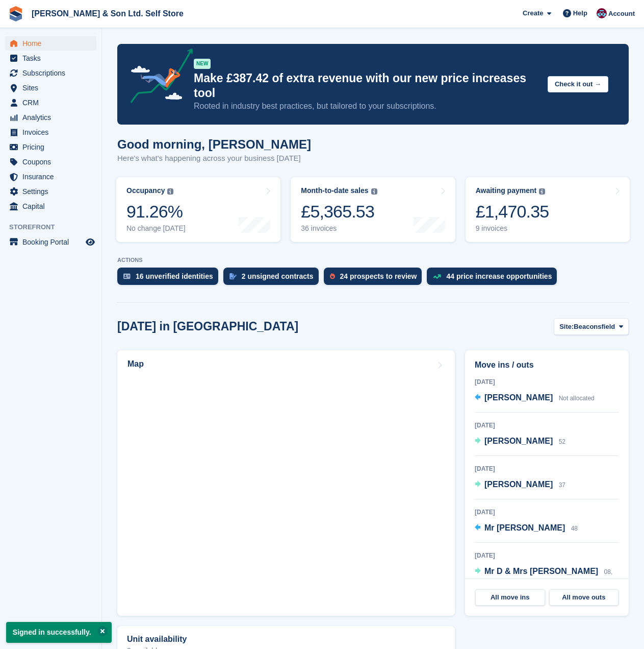  Describe the element at coordinates (584, 597) in the screenshot. I see `a: All move outs` at that location.